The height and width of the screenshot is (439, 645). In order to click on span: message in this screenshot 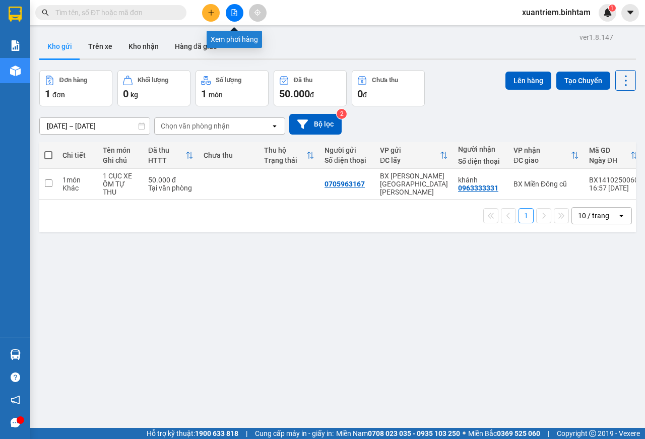, I will do `click(15, 422)`.